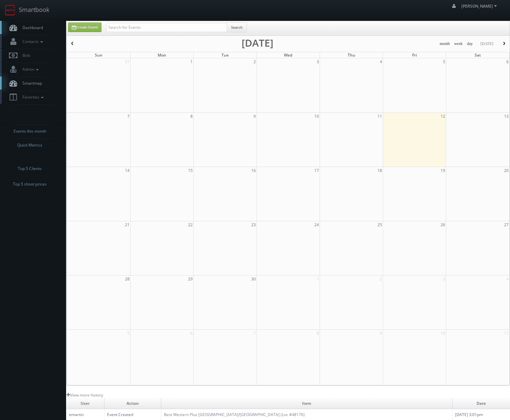  I want to click on span: 12, so click(443, 116).